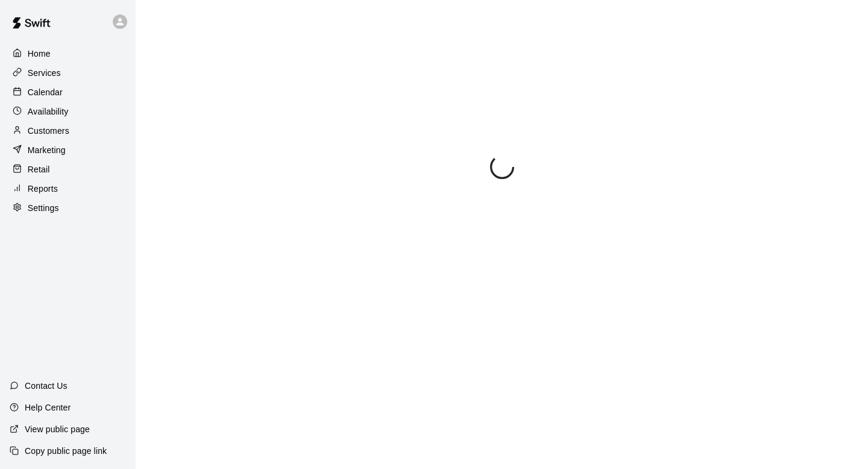 The height and width of the screenshot is (469, 868). What do you see at coordinates (39, 53) in the screenshot?
I see `p: Home` at bounding box center [39, 53].